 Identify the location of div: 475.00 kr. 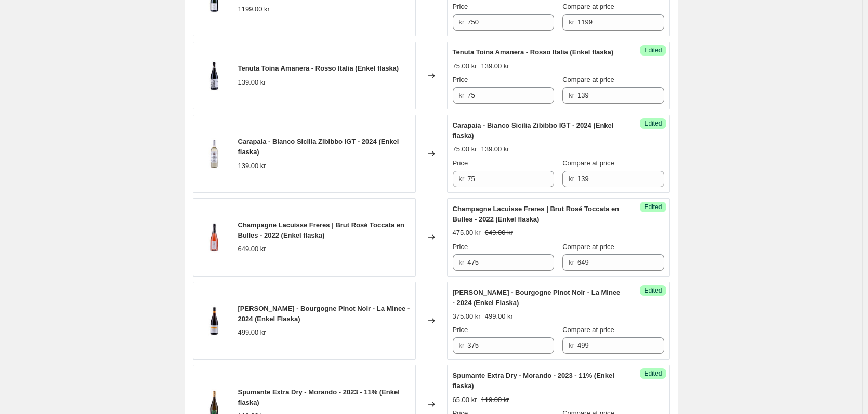
(467, 233).